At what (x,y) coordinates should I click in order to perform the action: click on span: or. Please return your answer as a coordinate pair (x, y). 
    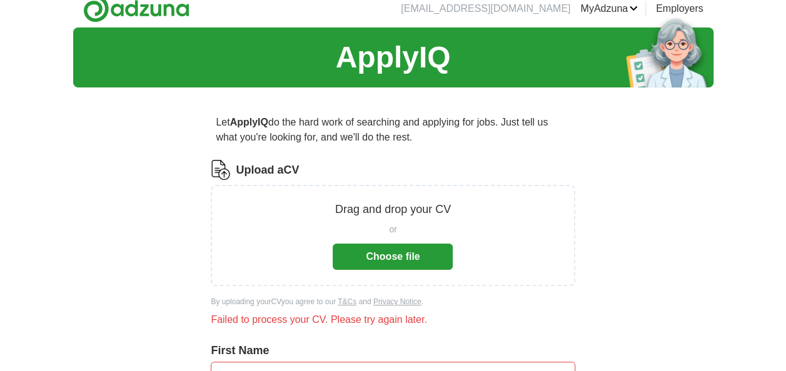
    Looking at the image, I should click on (393, 229).